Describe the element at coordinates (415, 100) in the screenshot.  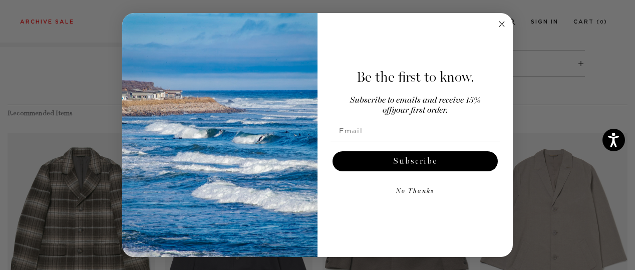
I see `span: Subscribe to emails and receive 15%` at that location.